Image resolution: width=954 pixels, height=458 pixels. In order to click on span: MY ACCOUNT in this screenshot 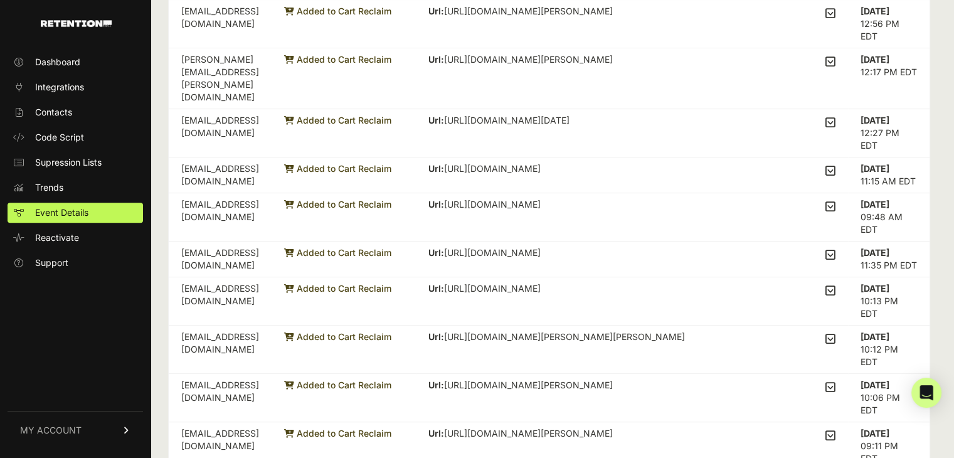, I will do `click(51, 430)`.